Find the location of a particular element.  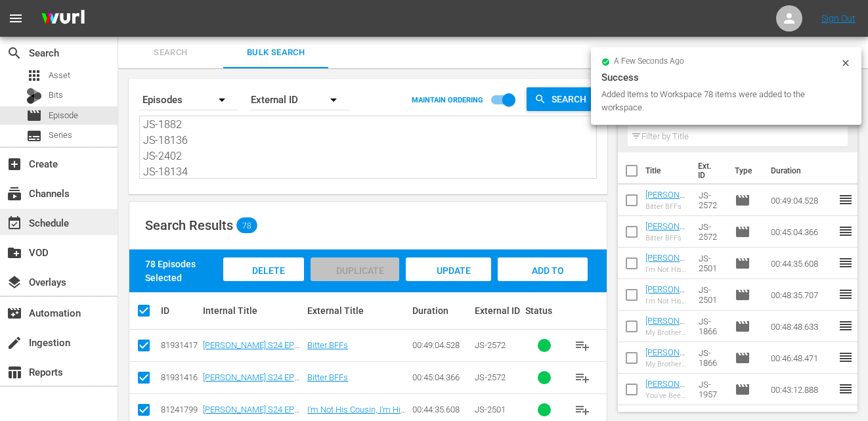

div: 81241799 is located at coordinates (180, 409).